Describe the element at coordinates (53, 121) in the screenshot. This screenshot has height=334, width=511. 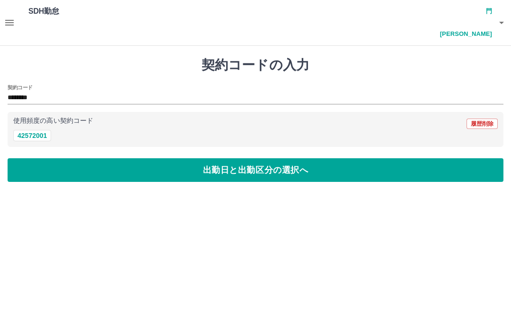
I see `p: 使用頻度の高い契約コード` at that location.